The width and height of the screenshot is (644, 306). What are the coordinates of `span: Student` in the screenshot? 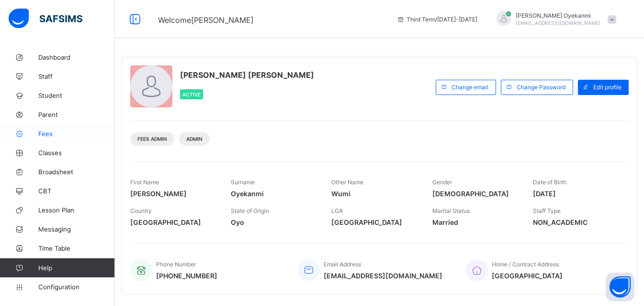 It's located at (77, 95).